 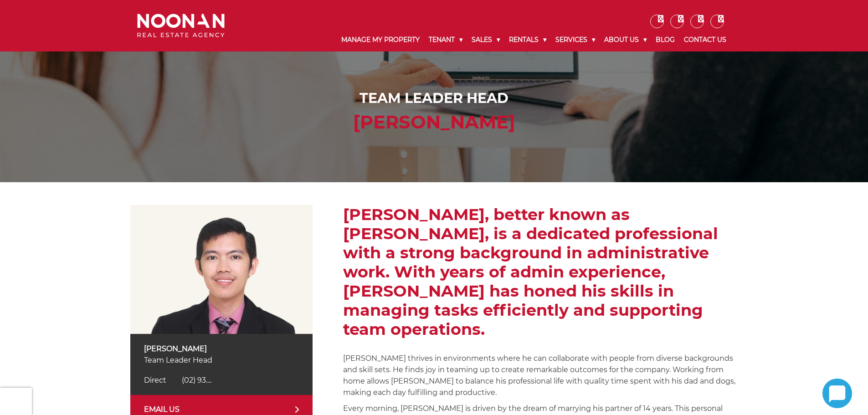 I want to click on a: Manage My Property, so click(x=381, y=40).